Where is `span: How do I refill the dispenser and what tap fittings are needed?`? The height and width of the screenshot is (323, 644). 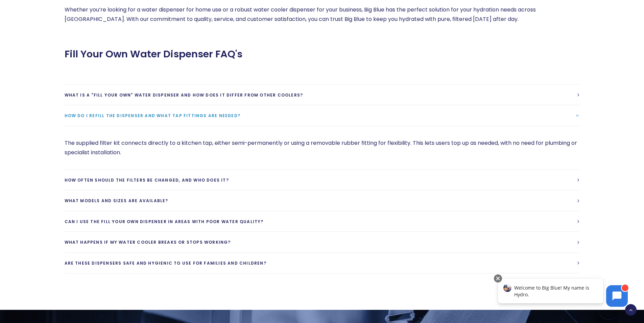 span: How do I refill the dispenser and what tap fittings are needed? is located at coordinates (152, 115).